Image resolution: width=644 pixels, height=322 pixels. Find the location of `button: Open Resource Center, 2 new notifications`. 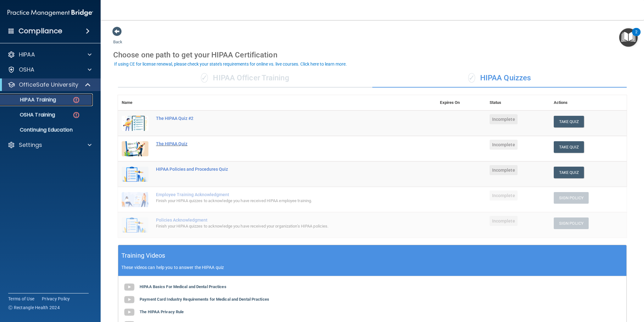

button: Open Resource Center, 2 new notifications is located at coordinates (628, 38).